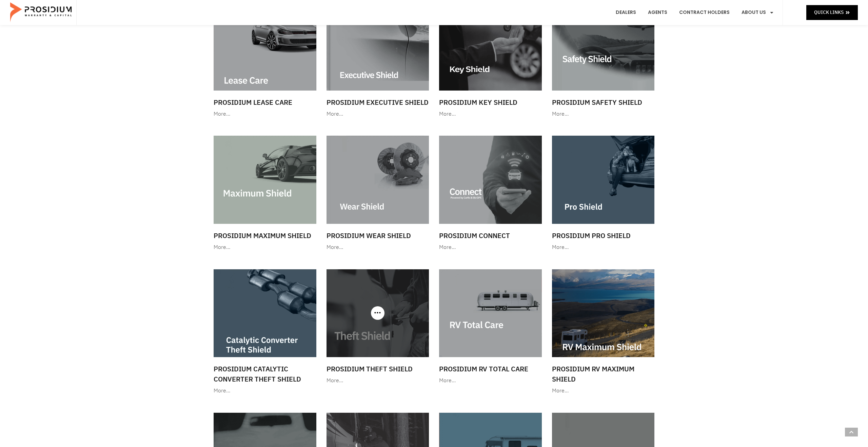  I want to click on h3: Prosidium Executive Shield, so click(378, 102).